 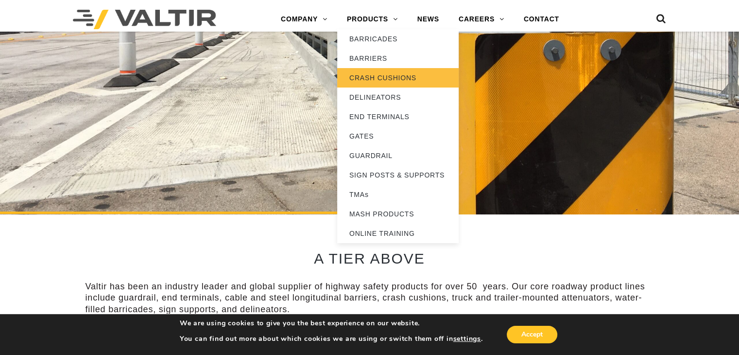 What do you see at coordinates (398, 78) in the screenshot?
I see `a: CRASH CUSHIONS` at bounding box center [398, 78].